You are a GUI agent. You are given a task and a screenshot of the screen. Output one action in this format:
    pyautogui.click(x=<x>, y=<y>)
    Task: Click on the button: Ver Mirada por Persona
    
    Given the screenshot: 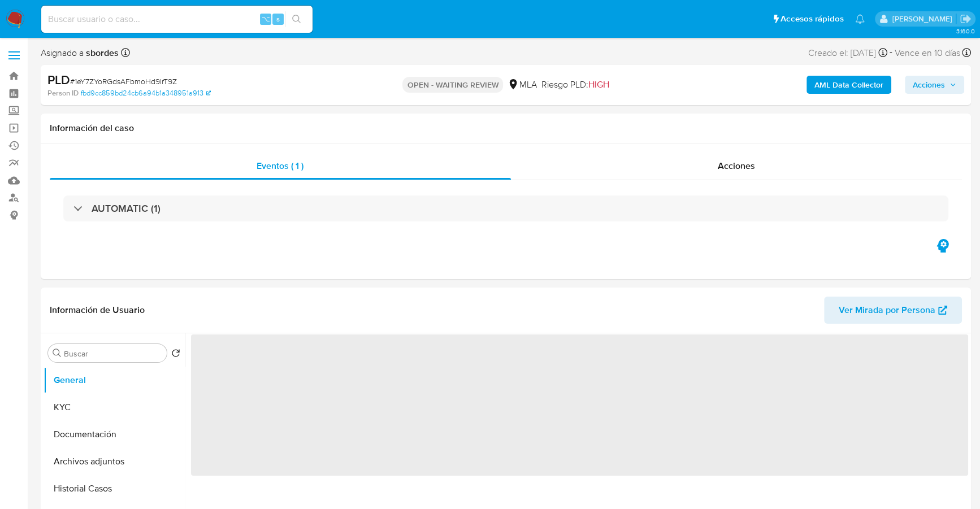 What is the action you would take?
    pyautogui.click(x=893, y=310)
    